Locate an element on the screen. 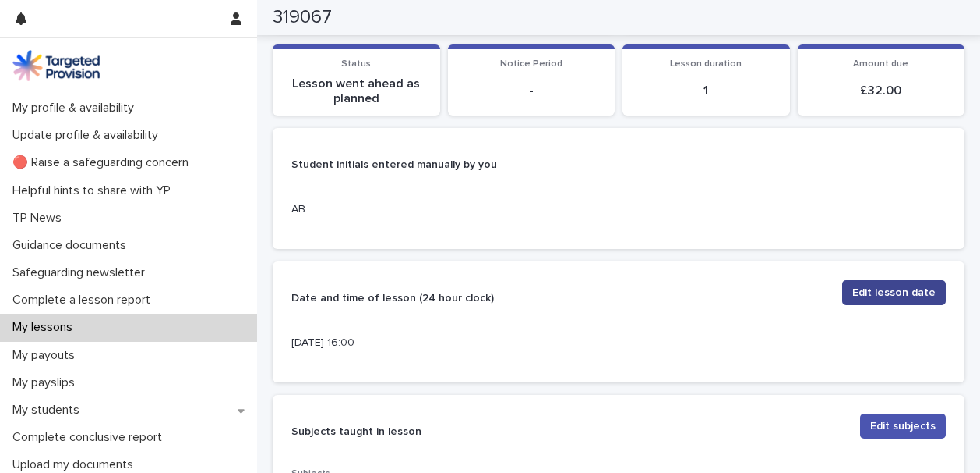 The width and height of the screenshot is (980, 473). p: My profile & availability is located at coordinates (76, 107).